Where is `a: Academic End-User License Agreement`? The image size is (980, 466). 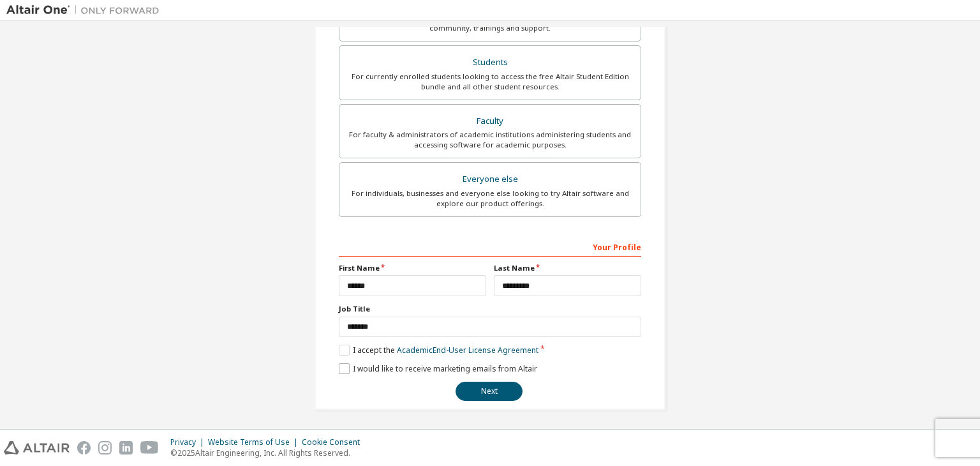
a: Academic End-User License Agreement is located at coordinates (468, 350).